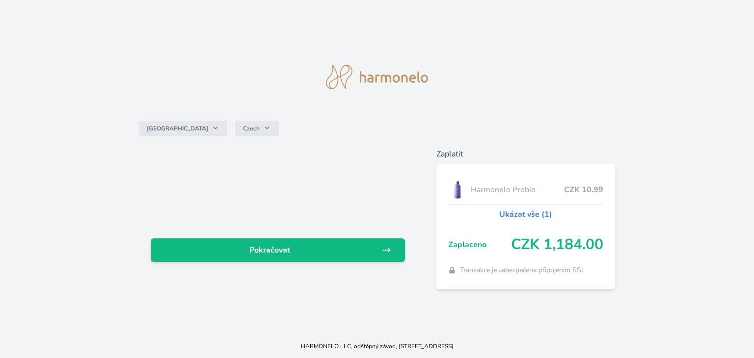 Image resolution: width=754 pixels, height=358 pixels. I want to click on button: Czech, so click(257, 129).